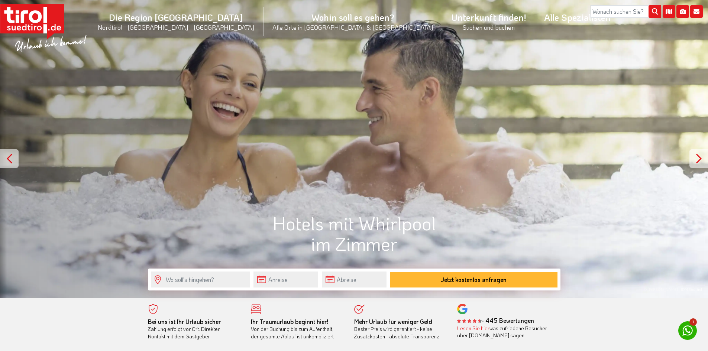  I want to click on h1: Hotels mit Whirlpool im Zimmer, so click(354, 233).